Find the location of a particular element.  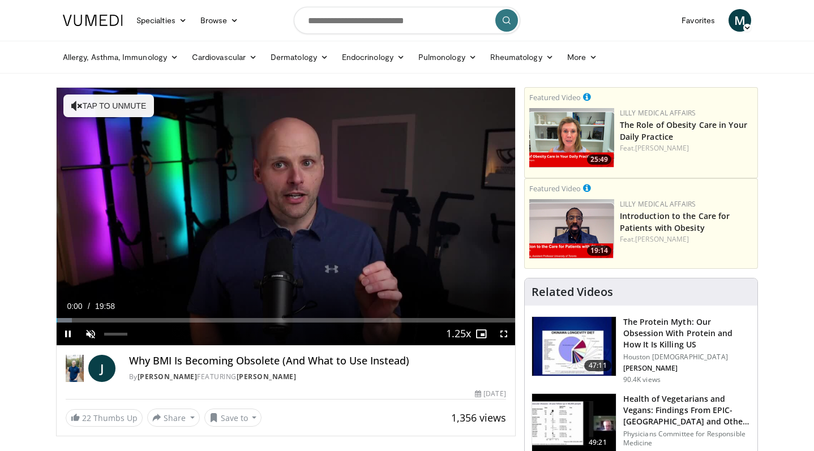

a: The Role of Obesity Care in Your Daily Practice is located at coordinates (683, 131).